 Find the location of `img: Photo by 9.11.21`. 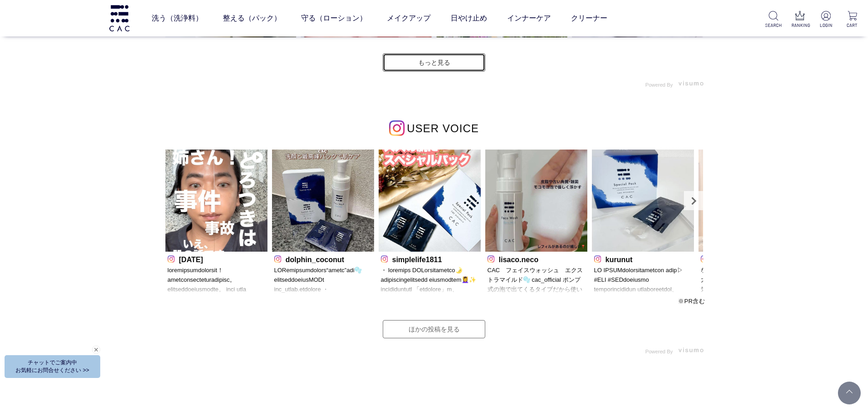

img: Photo by 9.11.21 is located at coordinates (216, 200).